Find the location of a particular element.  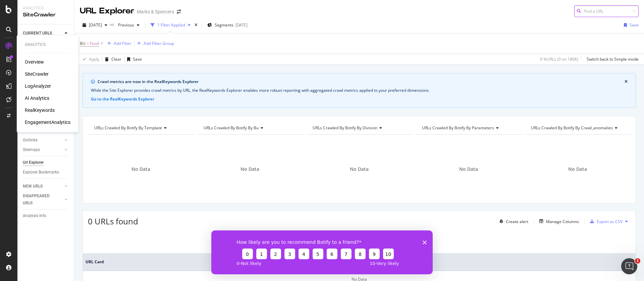

div: Analysis Info is located at coordinates (35, 216).